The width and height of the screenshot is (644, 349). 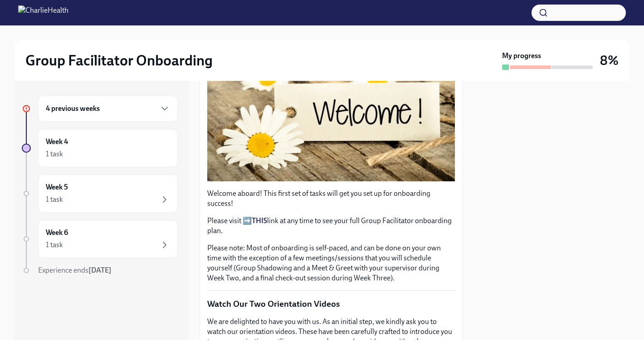 I want to click on a: Week 51 task, so click(x=100, y=194).